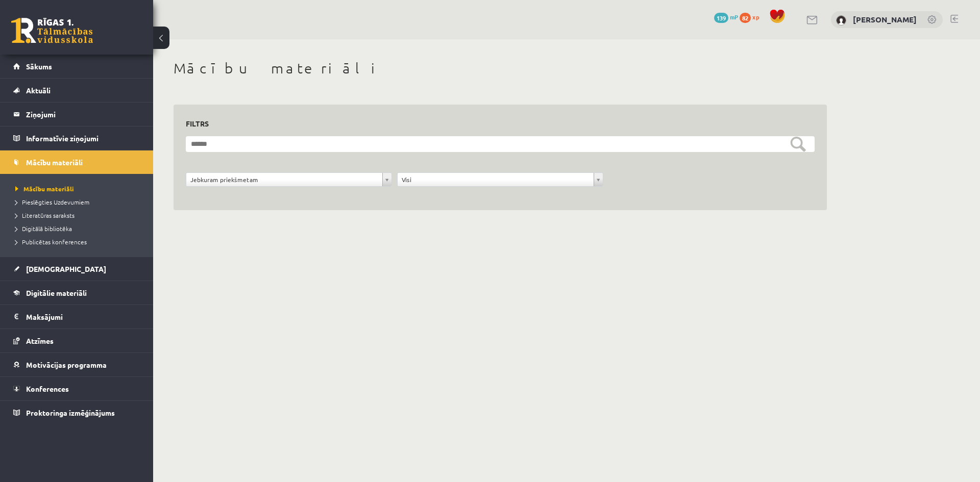 The image size is (980, 482). Describe the element at coordinates (56, 292) in the screenshot. I see `span: Digitālie materiāli` at that location.